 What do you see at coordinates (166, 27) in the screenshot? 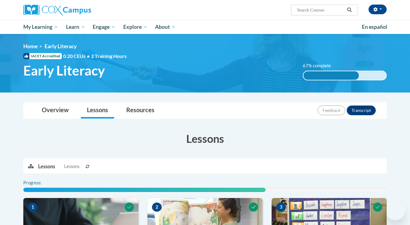
I see `a: About` at bounding box center [166, 27].